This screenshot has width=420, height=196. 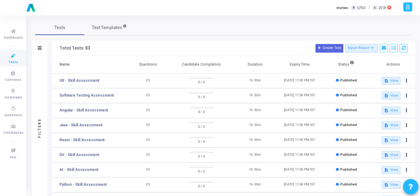 I want to click on a: Python - Skill Assessment, so click(x=83, y=184).